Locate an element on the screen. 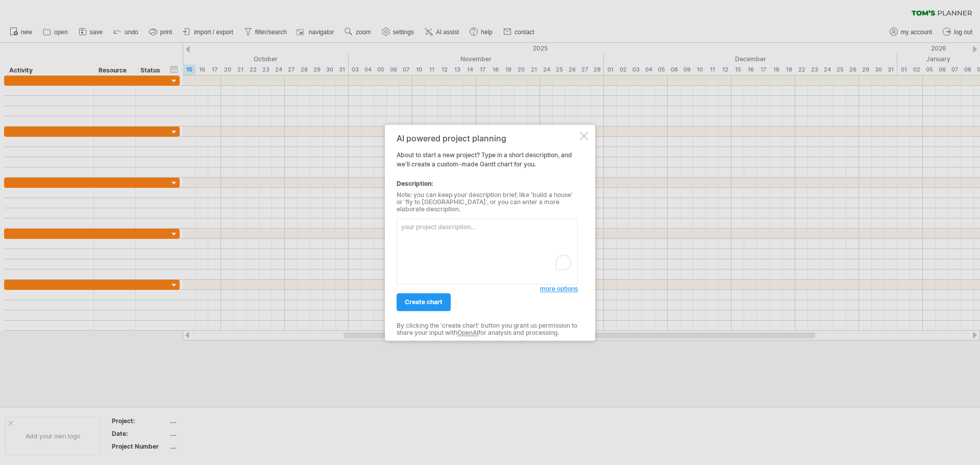 This screenshot has width=980, height=465. div: About to start a new project? Type in a short description, and we'll create a custom-made Gantt c... is located at coordinates (487, 232).